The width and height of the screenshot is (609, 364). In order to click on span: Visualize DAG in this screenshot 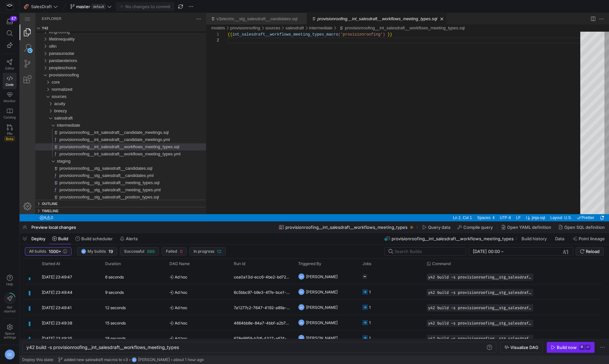, I will do `click(524, 347)`.